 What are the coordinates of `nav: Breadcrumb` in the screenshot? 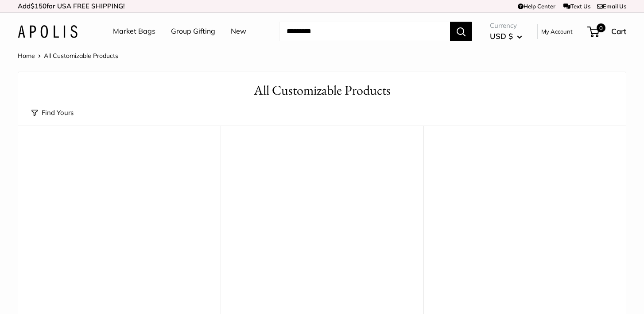 It's located at (68, 56).